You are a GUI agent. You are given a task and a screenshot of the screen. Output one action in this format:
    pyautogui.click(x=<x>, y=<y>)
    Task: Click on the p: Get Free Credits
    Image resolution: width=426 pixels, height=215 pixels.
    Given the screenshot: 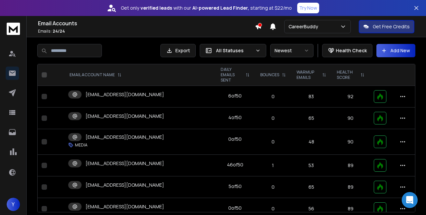 What is the action you would take?
    pyautogui.click(x=391, y=27)
    